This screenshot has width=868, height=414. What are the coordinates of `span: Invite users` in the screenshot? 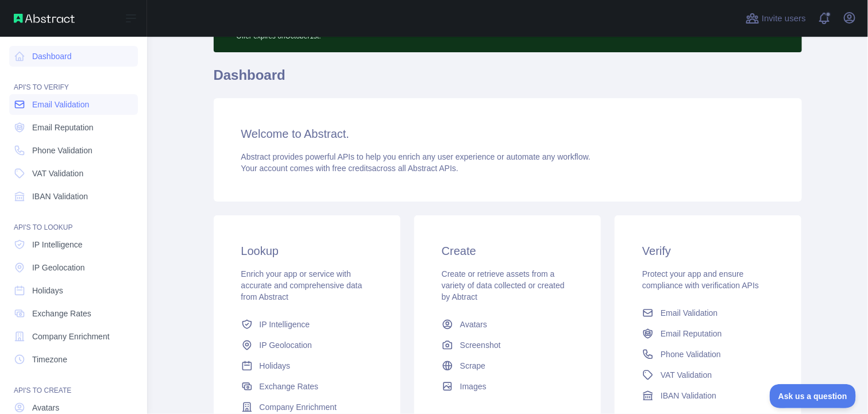 It's located at (783, 18).